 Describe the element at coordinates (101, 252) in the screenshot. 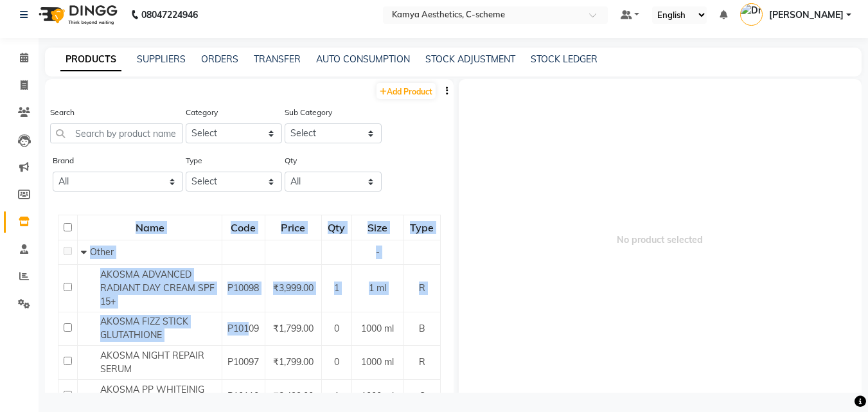

I see `span: Other` at that location.